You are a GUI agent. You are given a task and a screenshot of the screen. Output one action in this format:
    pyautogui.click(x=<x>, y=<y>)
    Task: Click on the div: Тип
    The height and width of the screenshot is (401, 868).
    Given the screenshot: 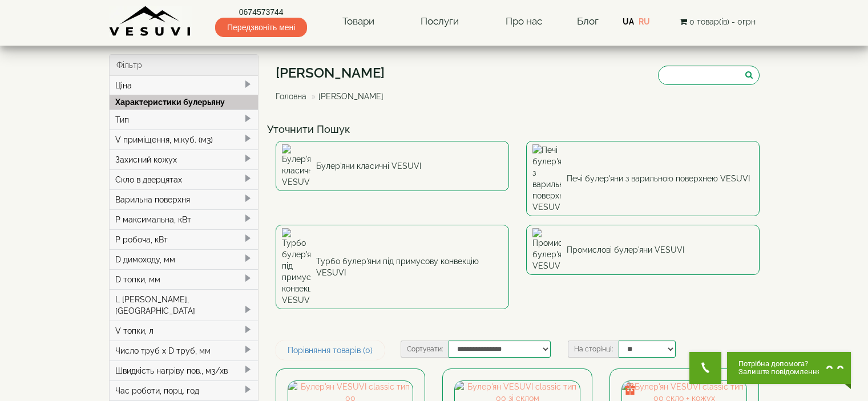 What is the action you would take?
    pyautogui.click(x=184, y=119)
    